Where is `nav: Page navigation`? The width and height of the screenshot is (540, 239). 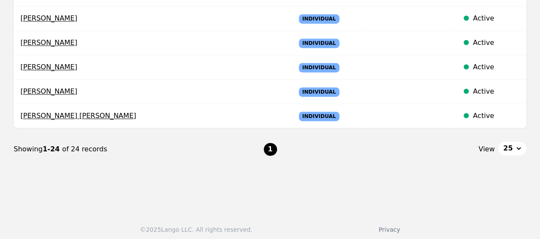
nav: Page navigation is located at coordinates (270, 149).